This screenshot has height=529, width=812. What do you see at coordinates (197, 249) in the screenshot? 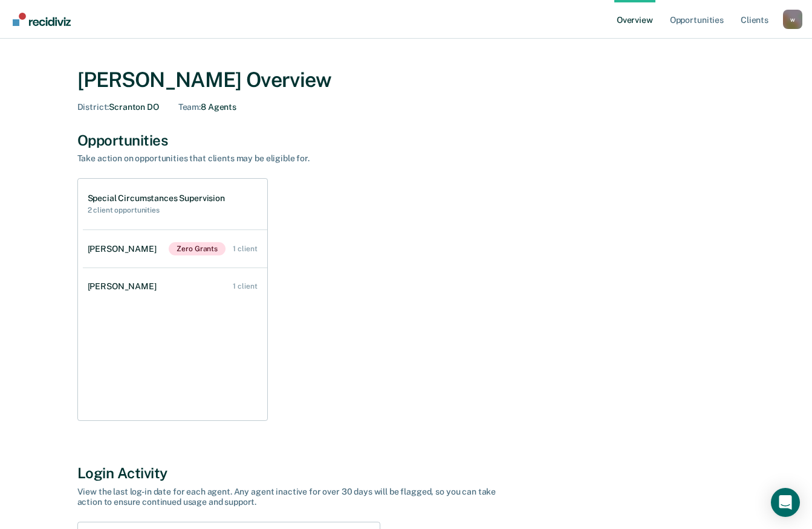
I see `span: Zero Grants` at bounding box center [197, 249].